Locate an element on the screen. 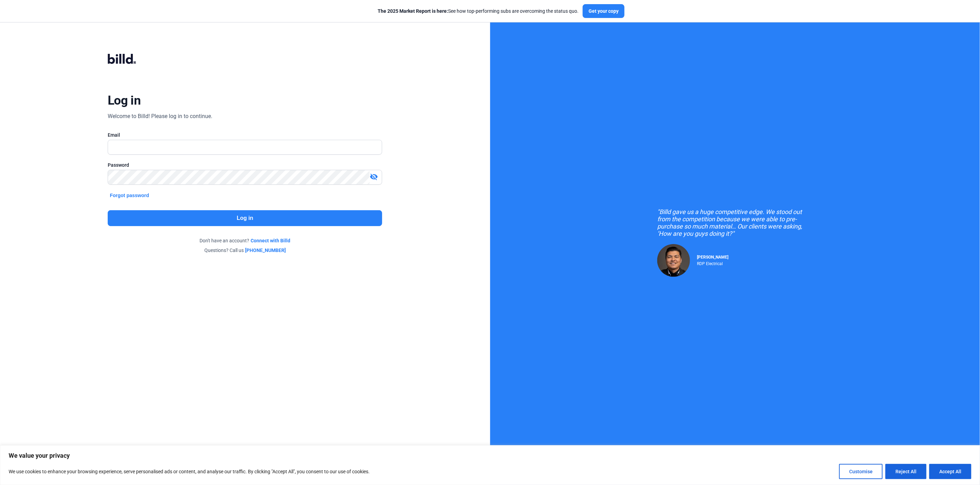  span: The 2025 Market Report is here: is located at coordinates (413, 11).